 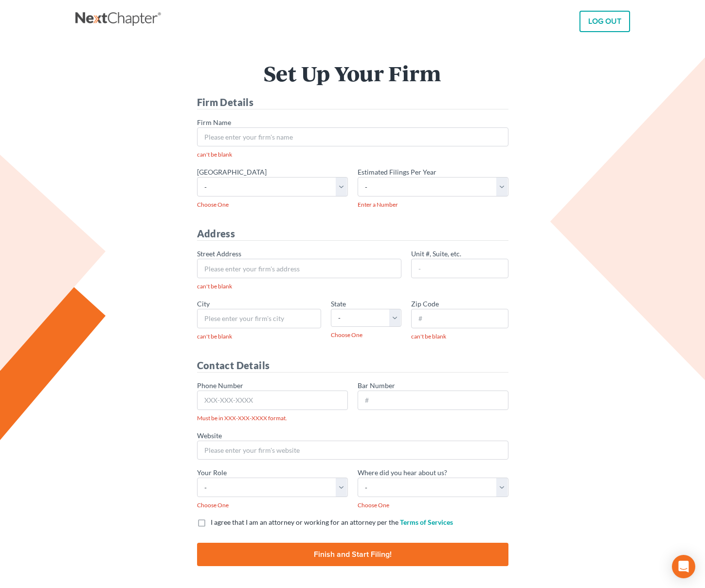 What do you see at coordinates (353, 555) in the screenshot?
I see `input: Finish and Start Filing!` at bounding box center [353, 555].